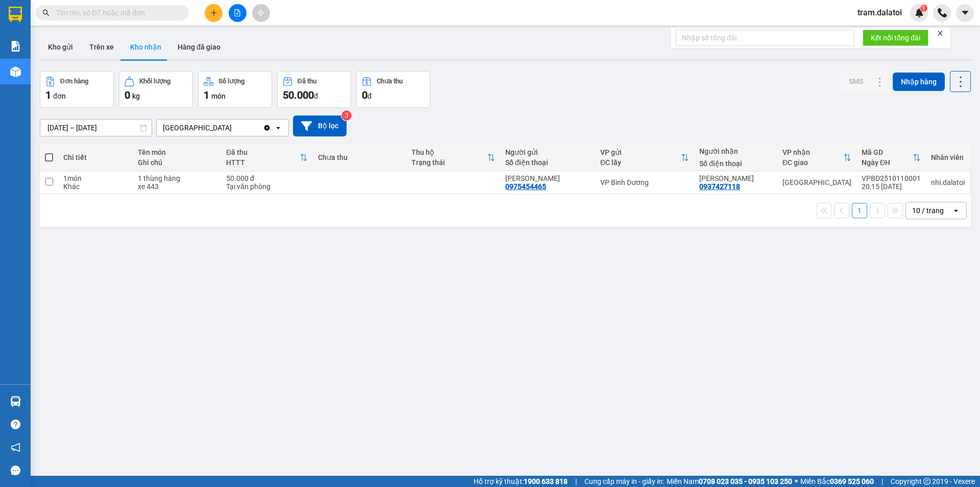  Describe the element at coordinates (298, 95) in the screenshot. I see `span: 50.000` at that location.